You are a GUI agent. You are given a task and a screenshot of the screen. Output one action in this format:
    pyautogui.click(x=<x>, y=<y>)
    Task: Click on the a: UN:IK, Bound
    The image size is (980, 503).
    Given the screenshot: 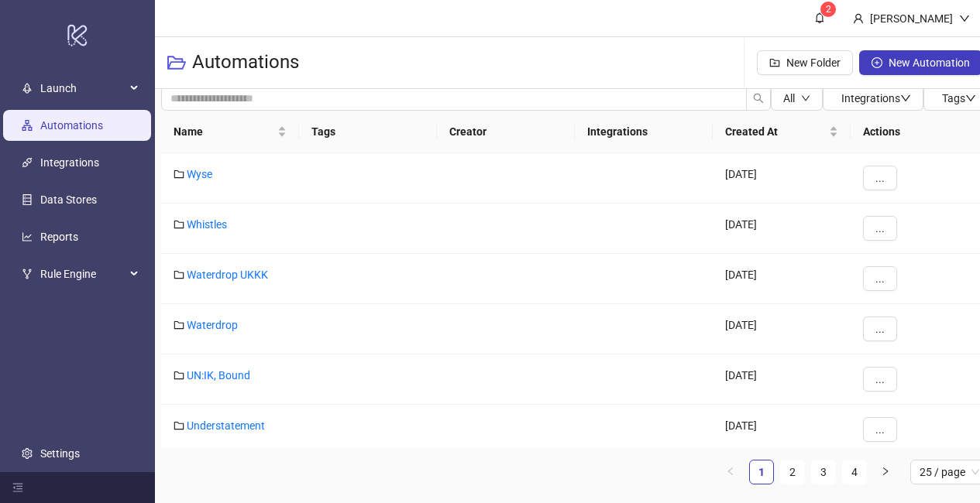 What is the action you would take?
    pyautogui.click(x=219, y=376)
    